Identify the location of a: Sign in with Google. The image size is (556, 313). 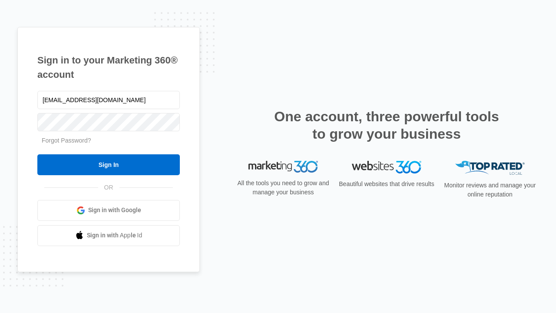
(109, 210).